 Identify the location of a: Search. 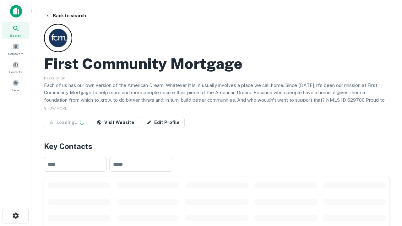
(16, 31).